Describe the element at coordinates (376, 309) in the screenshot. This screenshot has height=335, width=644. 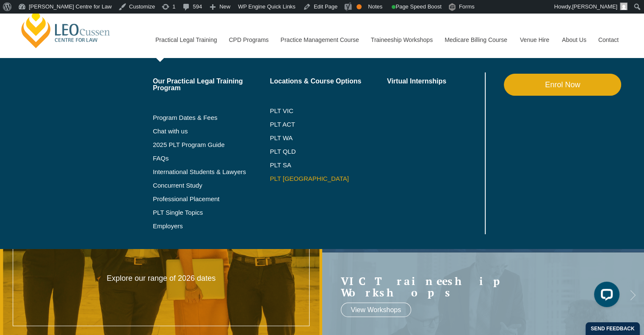
I see `a: View Workshops` at that location.